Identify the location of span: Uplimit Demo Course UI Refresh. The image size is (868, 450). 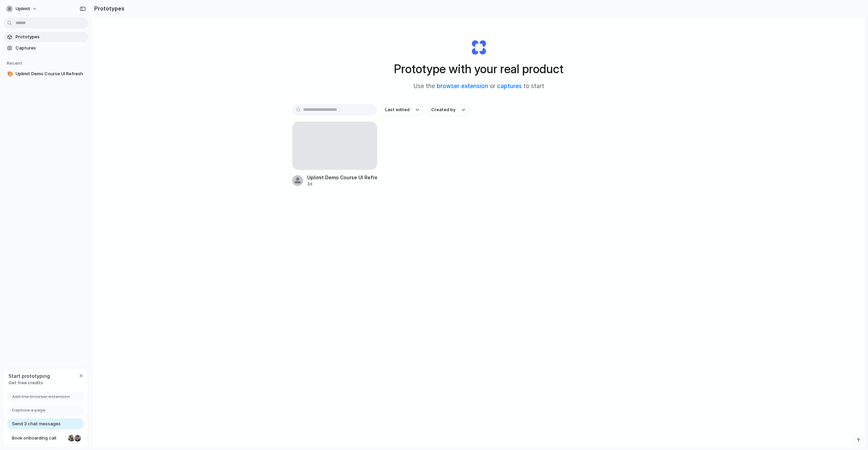
(51, 74).